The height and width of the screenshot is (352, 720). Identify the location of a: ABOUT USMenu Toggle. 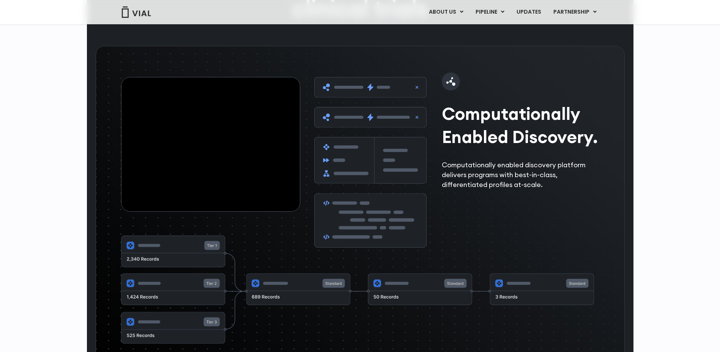
(446, 12).